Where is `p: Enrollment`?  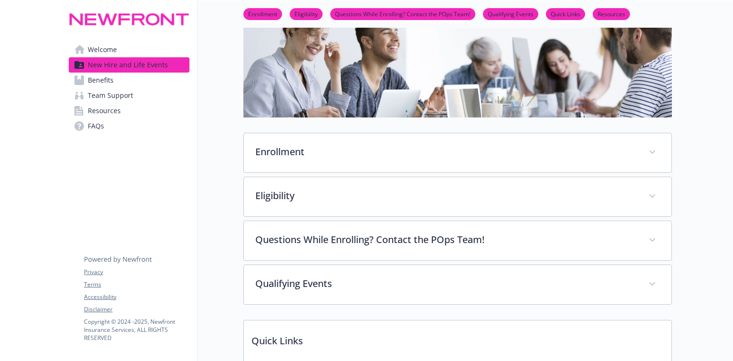
p: Enrollment is located at coordinates (446, 152).